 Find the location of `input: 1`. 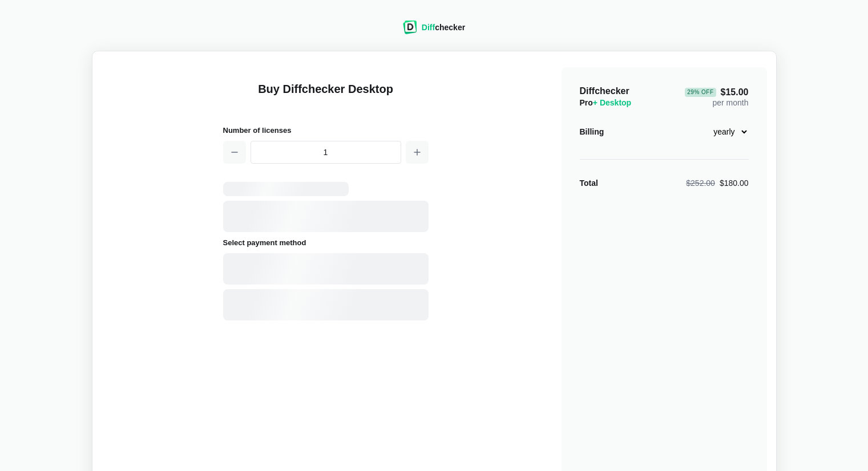

input: 1 is located at coordinates (326, 152).